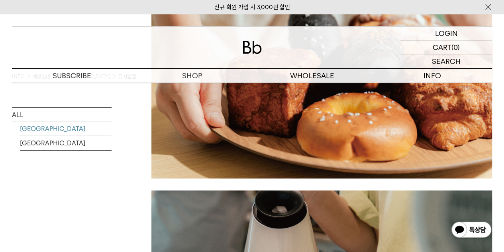 This screenshot has width=504, height=252. Describe the element at coordinates (192, 75) in the screenshot. I see `a: SHOP` at that location.